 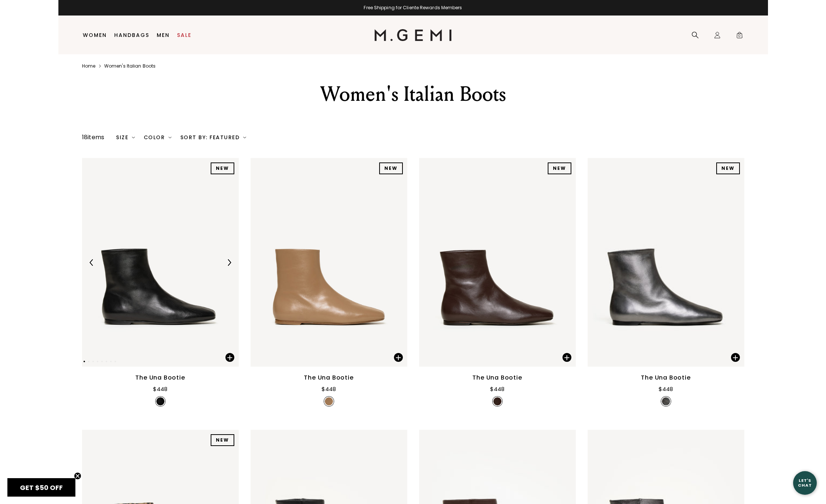 What do you see at coordinates (125, 138) in the screenshot?
I see `div: Size` at bounding box center [125, 138].